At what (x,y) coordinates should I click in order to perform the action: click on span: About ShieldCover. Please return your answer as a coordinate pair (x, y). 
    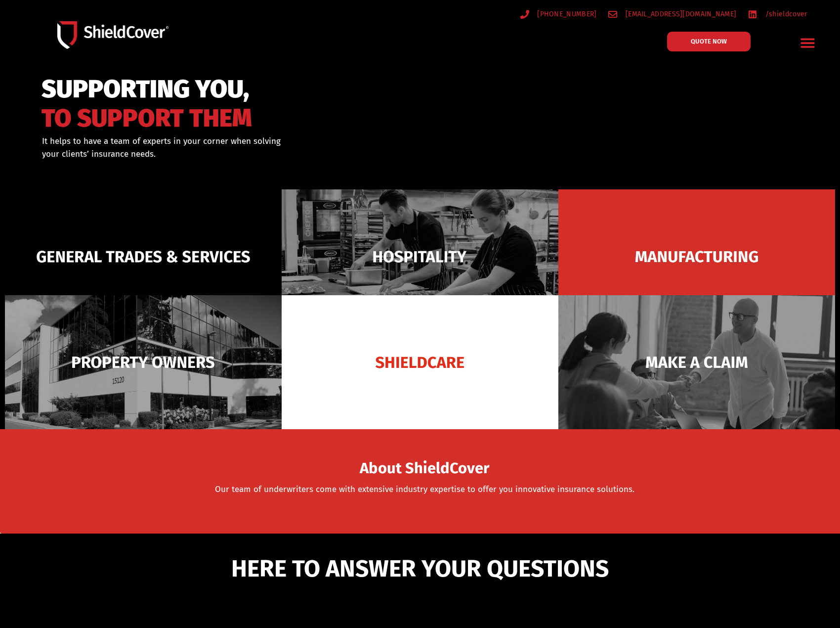
    Looking at the image, I should click on (425, 468).